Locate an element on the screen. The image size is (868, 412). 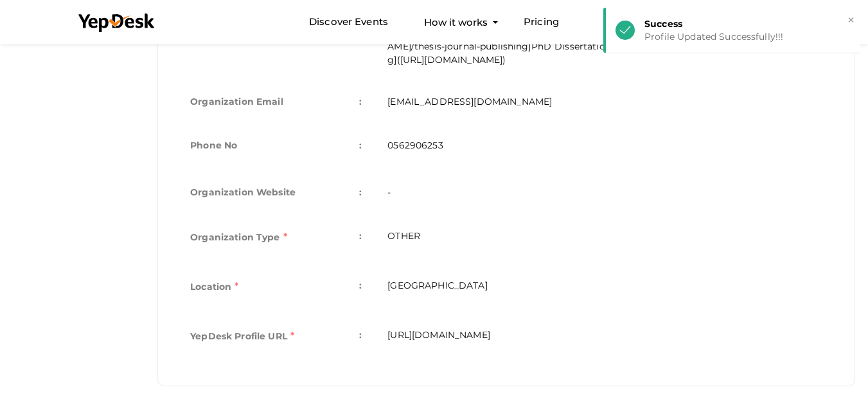
a: Discover Events is located at coordinates (348, 22).